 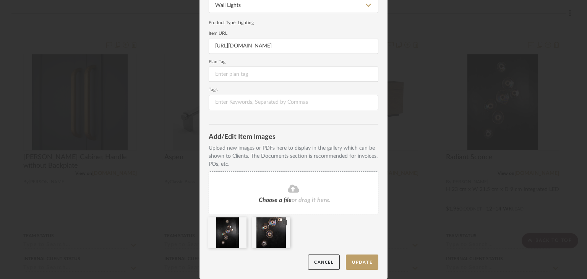 I want to click on div: Product Type, so click(x=294, y=23).